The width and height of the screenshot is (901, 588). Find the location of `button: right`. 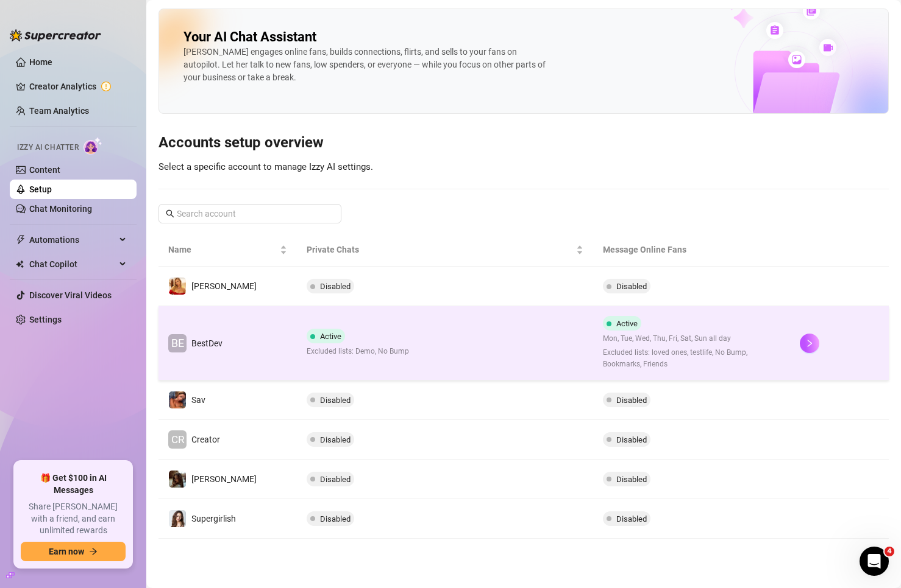

button: right is located at coordinates (809, 343).